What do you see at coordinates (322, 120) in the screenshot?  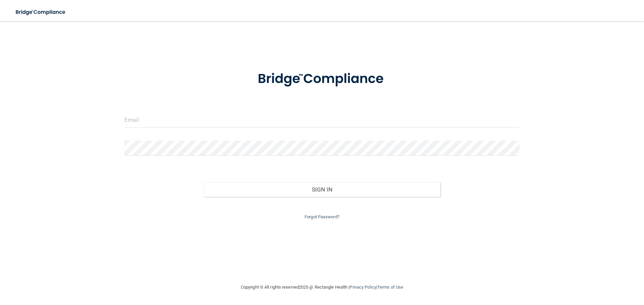 I see `input: Email` at bounding box center [322, 120].